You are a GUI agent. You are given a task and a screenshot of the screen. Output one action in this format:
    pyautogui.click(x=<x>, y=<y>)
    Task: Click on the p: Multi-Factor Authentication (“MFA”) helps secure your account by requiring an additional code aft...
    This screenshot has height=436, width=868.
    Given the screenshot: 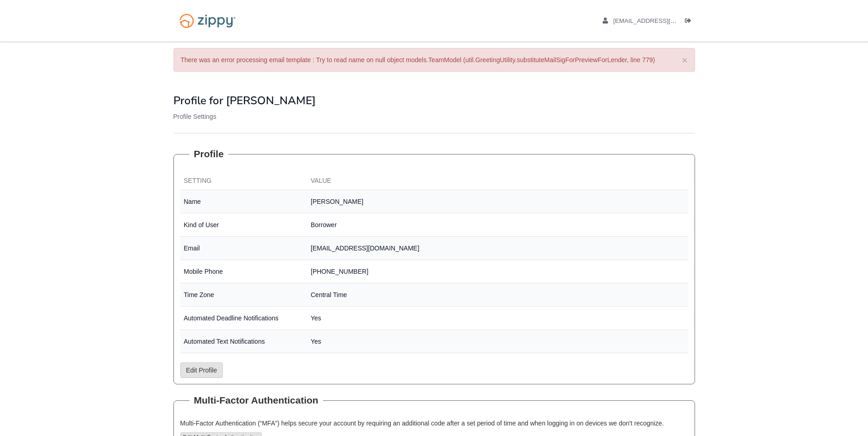 What is the action you would take?
    pyautogui.click(x=434, y=423)
    